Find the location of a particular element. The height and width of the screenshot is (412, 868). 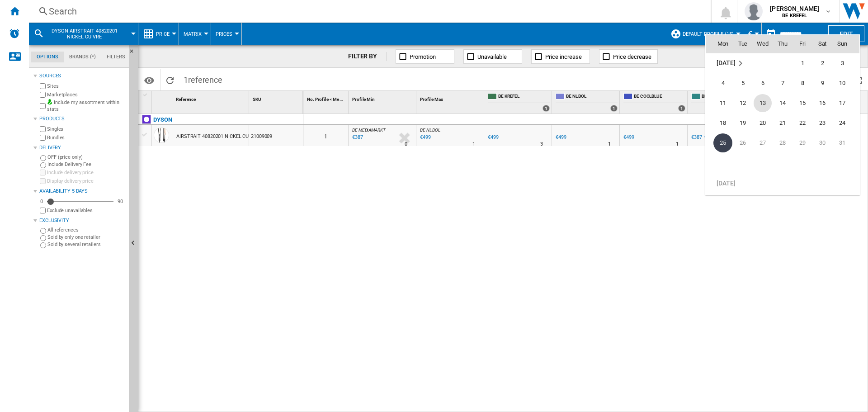

span: 16 is located at coordinates (822, 103).